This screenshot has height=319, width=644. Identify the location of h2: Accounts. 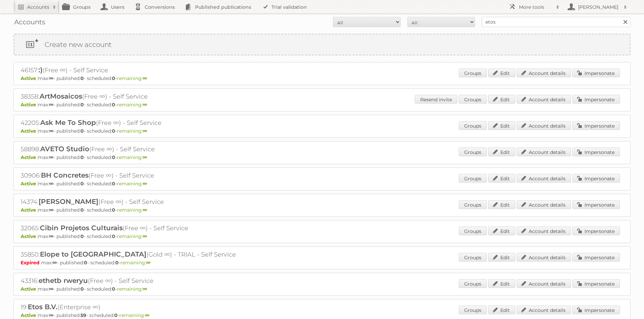
(38, 7).